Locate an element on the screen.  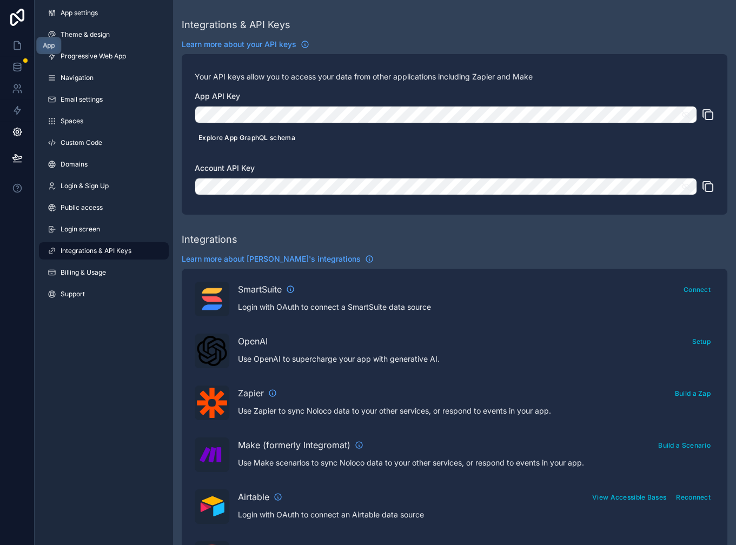
span: Account API Key is located at coordinates (224, 168).